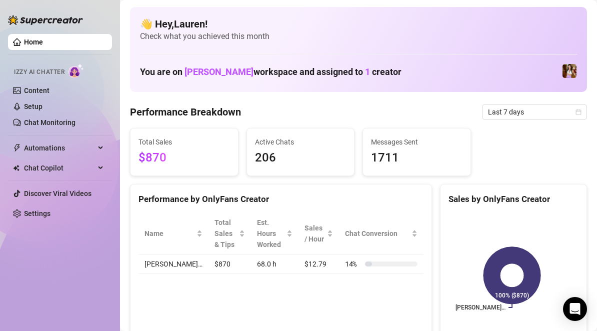 The width and height of the screenshot is (597, 331). What do you see at coordinates (16, 168) in the screenshot?
I see `img: Chat Copilot` at bounding box center [16, 168].